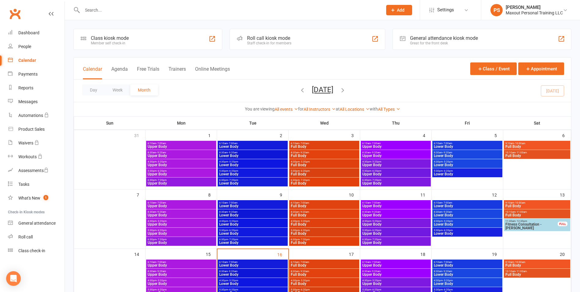  I want to click on th: Sat, so click(537, 123).